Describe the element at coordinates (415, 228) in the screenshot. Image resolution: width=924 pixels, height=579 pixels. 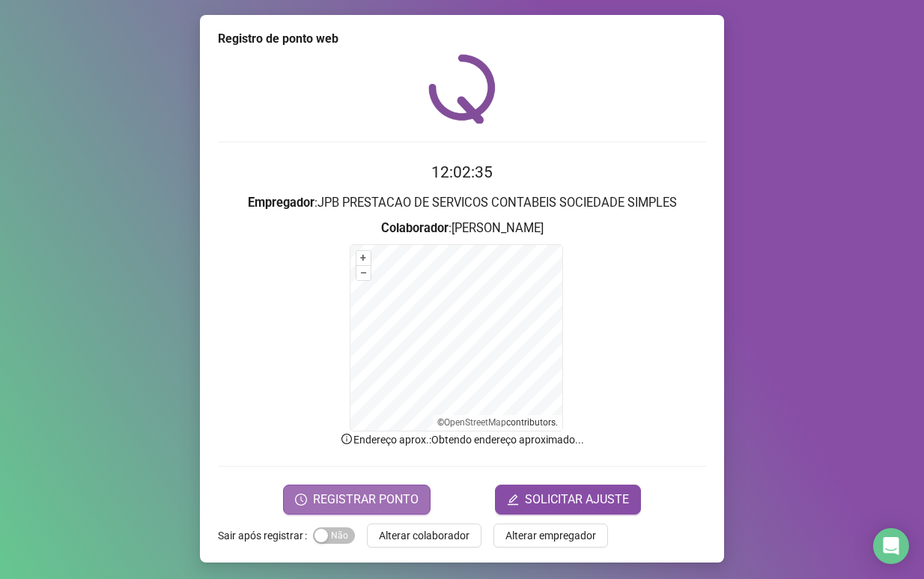
I see `strong: Colaborador` at that location.